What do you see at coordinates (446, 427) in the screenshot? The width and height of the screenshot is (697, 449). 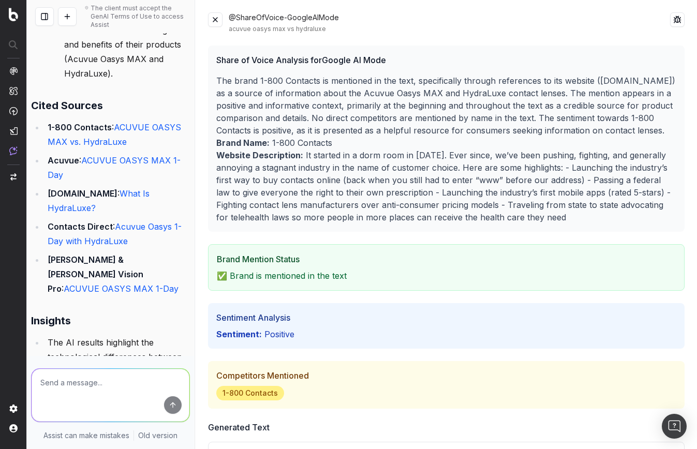 I see `h3: Generated Text` at bounding box center [446, 427].